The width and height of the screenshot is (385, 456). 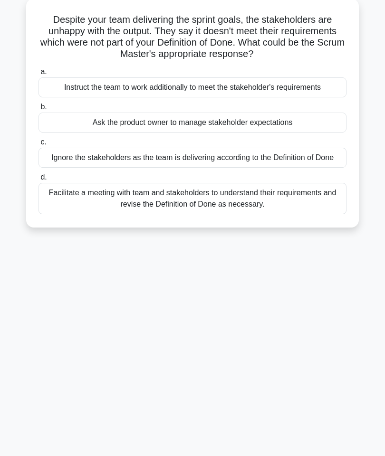 I want to click on div: Instruct the team to work additionally to meet the stakeholder's requirements, so click(x=193, y=87).